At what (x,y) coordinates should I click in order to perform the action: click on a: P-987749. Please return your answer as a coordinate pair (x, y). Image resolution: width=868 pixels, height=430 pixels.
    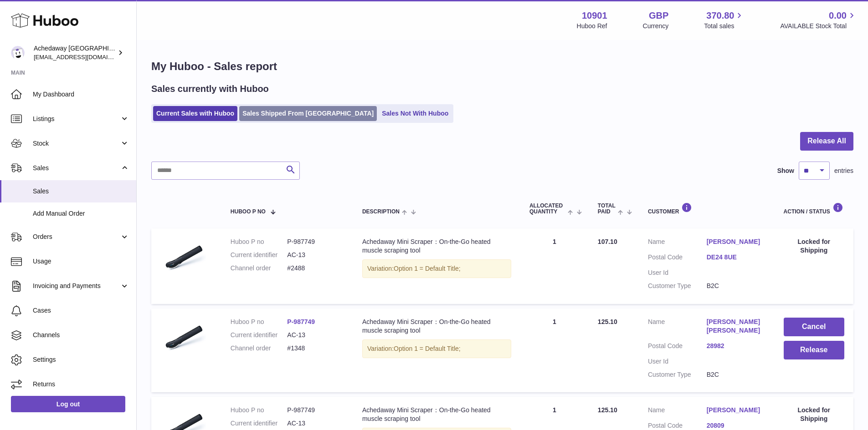
    Looking at the image, I should click on (301, 322).